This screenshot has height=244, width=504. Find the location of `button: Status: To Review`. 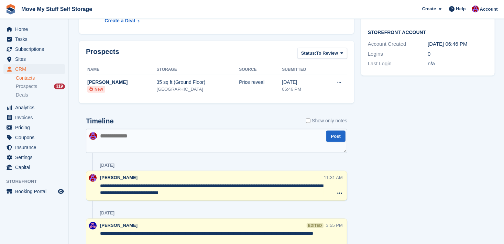

button: Status: To Review is located at coordinates (322, 53).